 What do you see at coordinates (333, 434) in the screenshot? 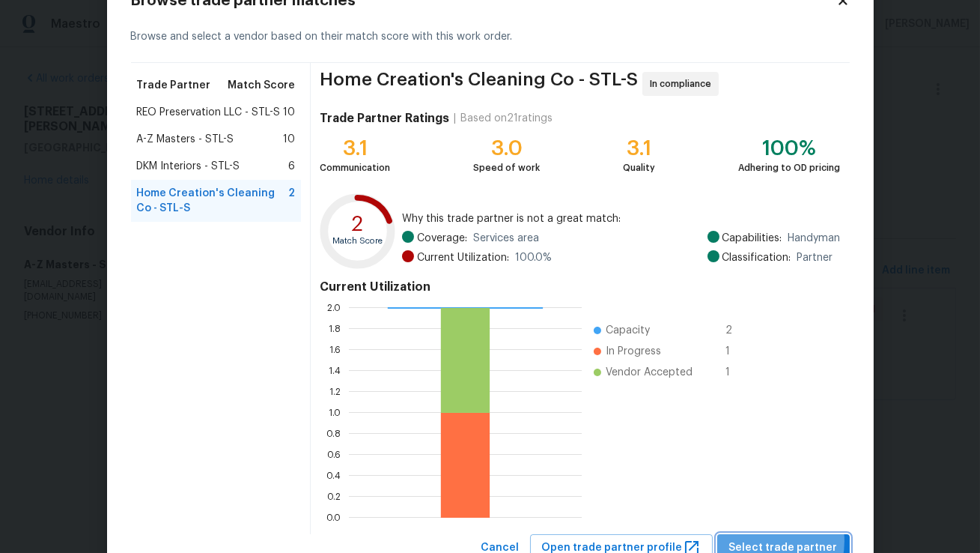
I see `text: 0.8` at bounding box center [333, 434].